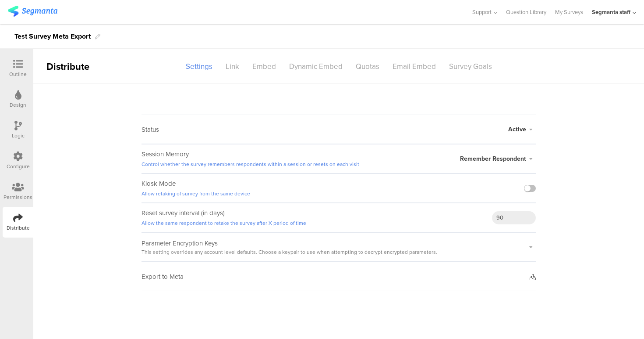 Image resolution: width=644 pixels, height=339 pixels. What do you see at coordinates (224, 217) in the screenshot?
I see `sg-field-title: Reset survey interval (in days)` at bounding box center [224, 217].